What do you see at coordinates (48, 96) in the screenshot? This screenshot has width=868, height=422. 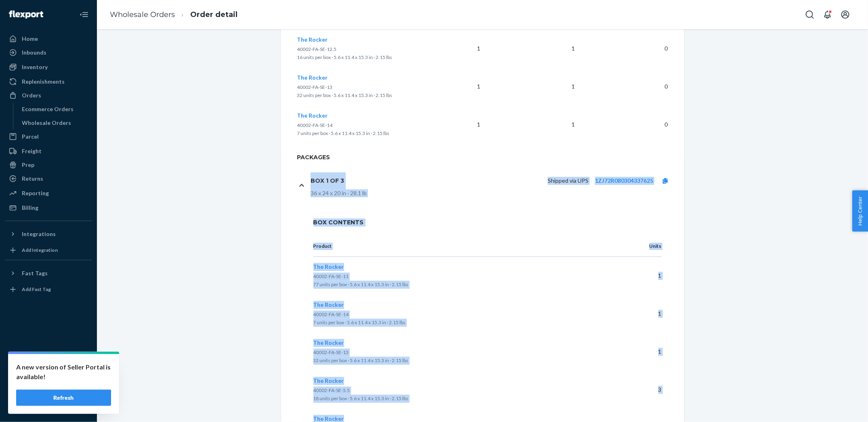 I see `a: Orders` at bounding box center [48, 96].